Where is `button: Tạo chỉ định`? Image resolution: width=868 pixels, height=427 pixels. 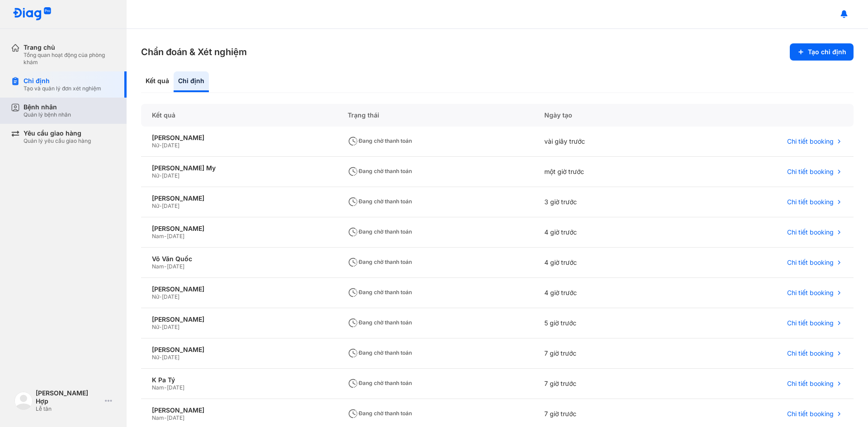
button: Tạo chỉ định is located at coordinates (822, 52).